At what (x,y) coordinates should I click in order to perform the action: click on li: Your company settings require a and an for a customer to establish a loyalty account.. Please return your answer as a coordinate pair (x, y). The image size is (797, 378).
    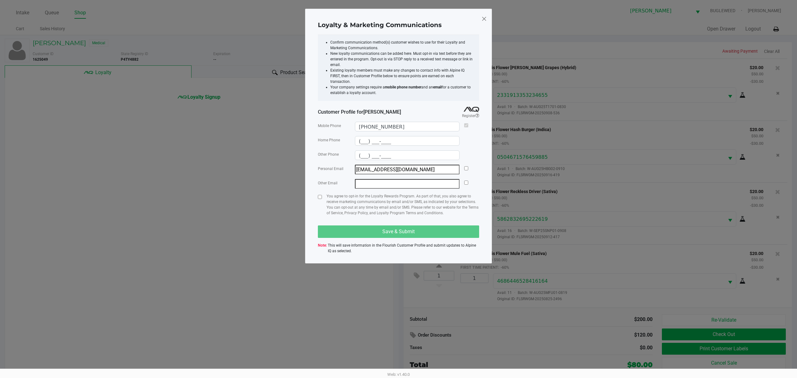
    Looking at the image, I should click on (402, 90).